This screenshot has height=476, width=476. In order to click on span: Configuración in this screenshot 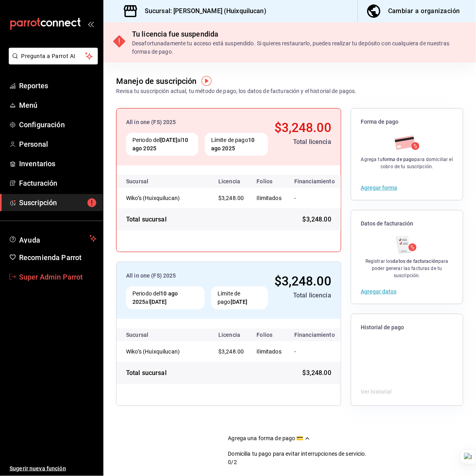, I will do `click(57, 124)`.